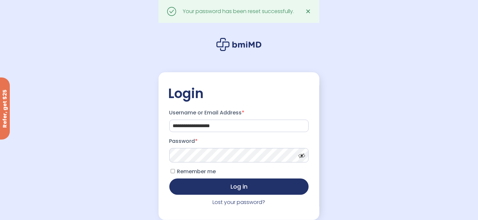  Describe the element at coordinates (239, 202) in the screenshot. I see `a: Lost your password?` at that location.